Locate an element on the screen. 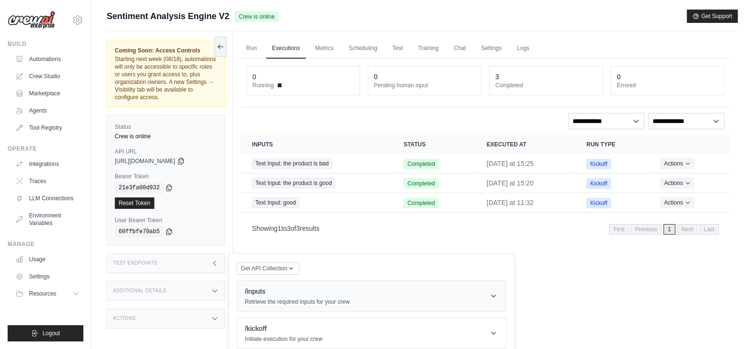 This screenshot has width=753, height=349. th: Inputs is located at coordinates (316, 144).